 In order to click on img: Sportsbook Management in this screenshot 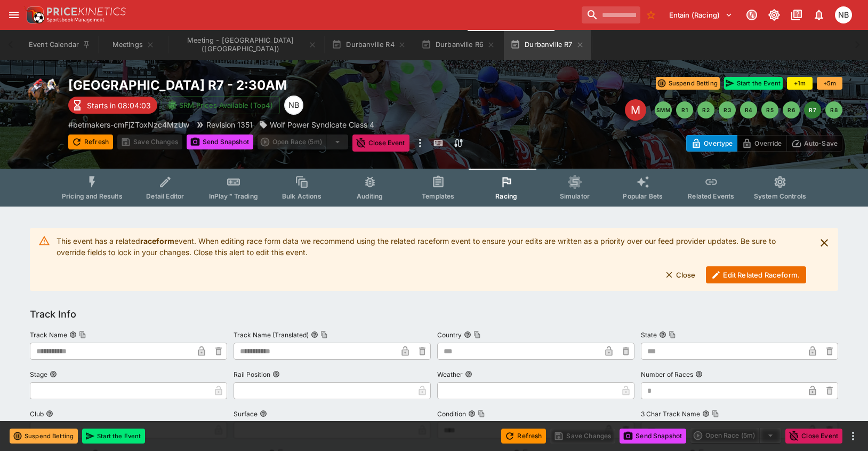, I will do `click(76, 20)`.